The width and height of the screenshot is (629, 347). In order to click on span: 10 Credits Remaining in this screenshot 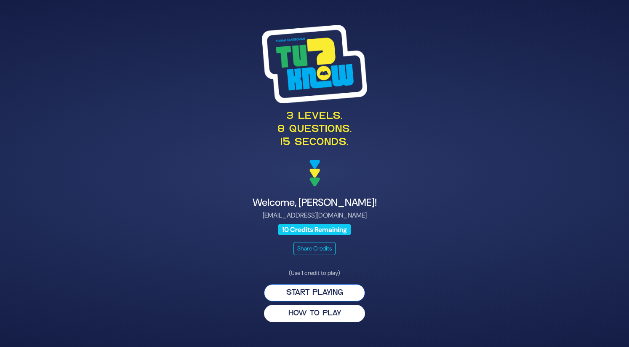, I will do `click(315, 229)`.